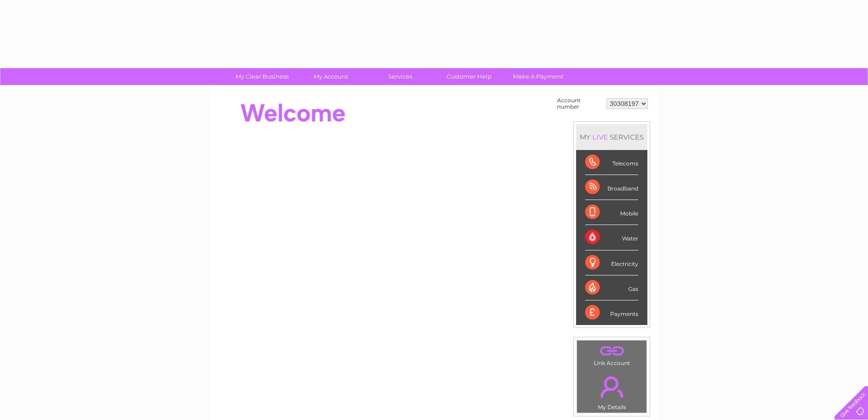 This screenshot has height=420, width=868. I want to click on div: Electricity, so click(611, 262).